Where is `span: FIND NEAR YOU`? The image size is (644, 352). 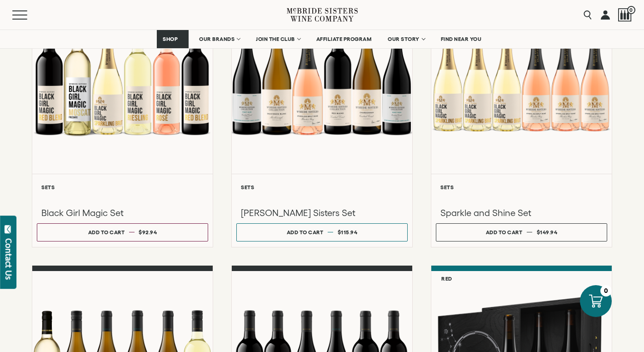 span: FIND NEAR YOU is located at coordinates (461, 39).